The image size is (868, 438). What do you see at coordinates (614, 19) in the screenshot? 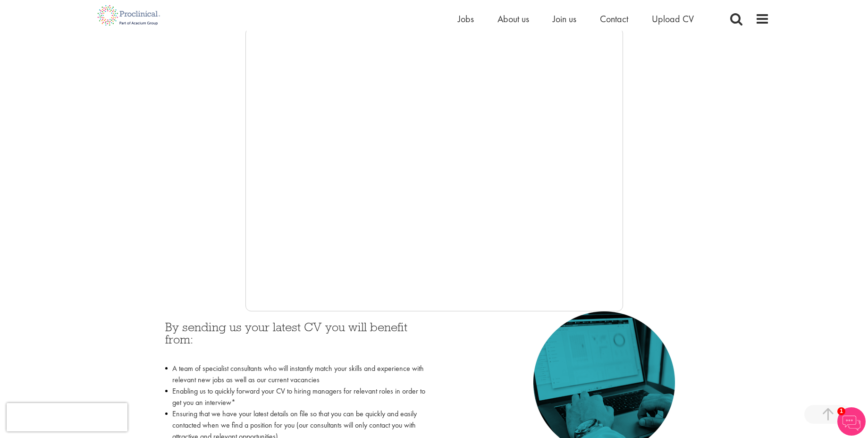
I see `a: Contact` at bounding box center [614, 19].